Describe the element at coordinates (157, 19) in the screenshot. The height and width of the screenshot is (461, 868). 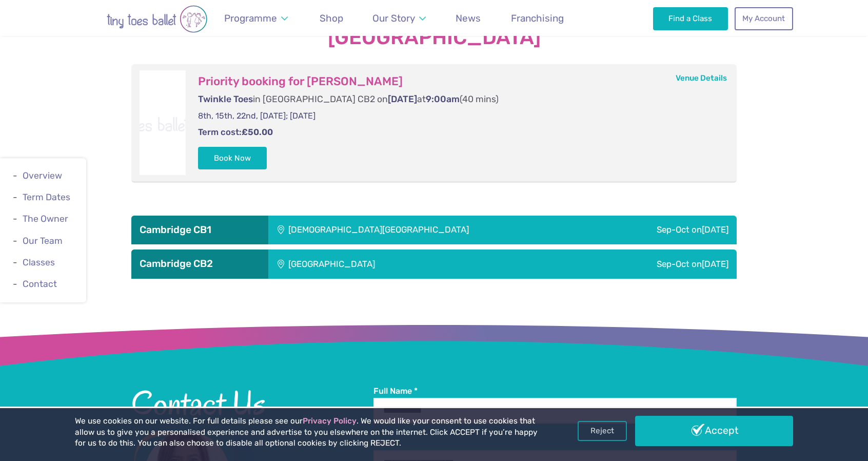
I see `img: tiny toes ballet` at that location.